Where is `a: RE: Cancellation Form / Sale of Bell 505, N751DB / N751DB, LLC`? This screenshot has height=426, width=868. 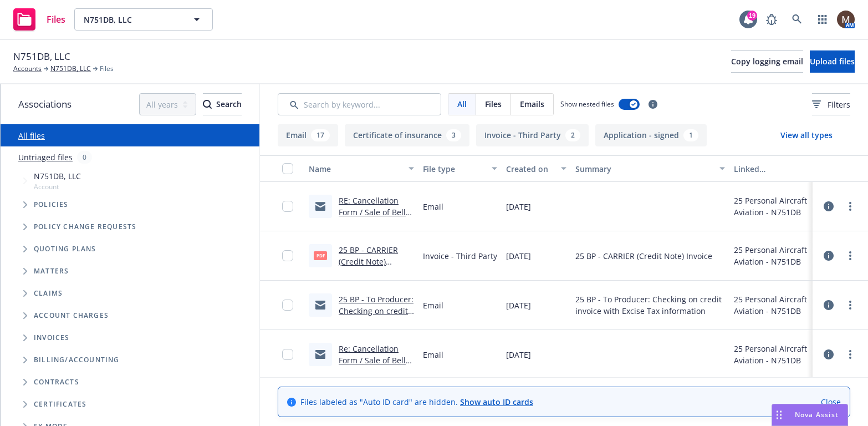
a: RE: Cancellation Form / Sale of Bell 505, N751DB / N751DB, LLC is located at coordinates (372, 218).